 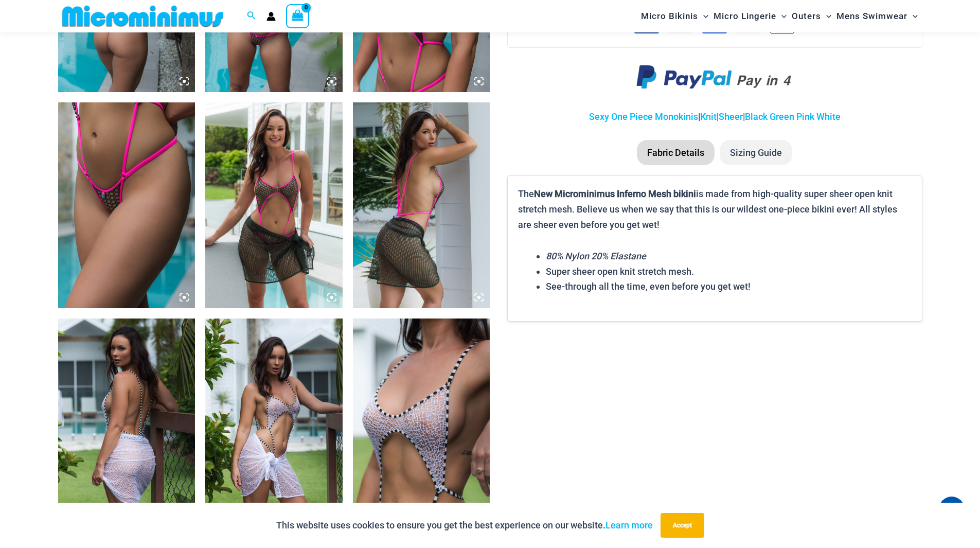 What do you see at coordinates (675, 153) in the screenshot?
I see `li: Fabric Details` at bounding box center [675, 153].